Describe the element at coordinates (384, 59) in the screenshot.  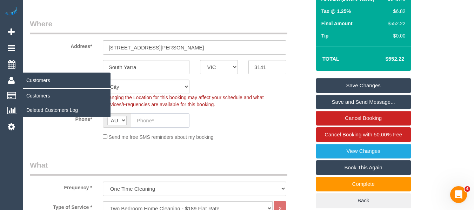
I see `h4: $552.22` at that location.